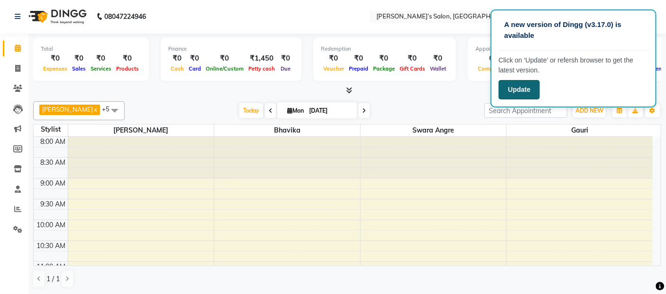 The height and width of the screenshot is (294, 666). What do you see at coordinates (574, 65) in the screenshot?
I see `p: Click on ‘Update’ or refersh browser to get the latest version.` at bounding box center [574, 65].